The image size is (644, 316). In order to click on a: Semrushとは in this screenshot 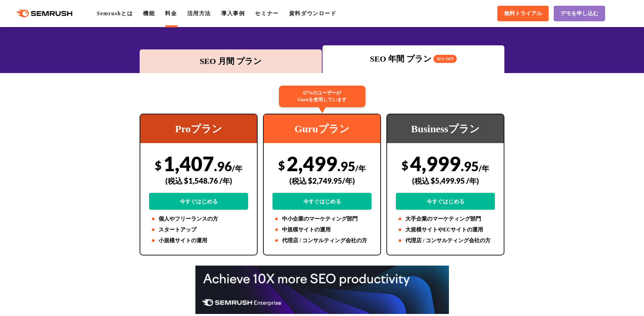, I will do `click(114, 13)`.